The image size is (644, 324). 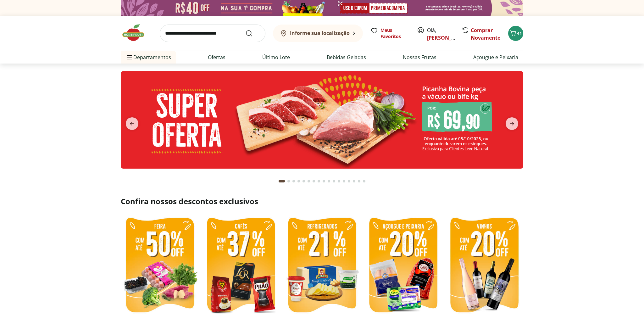 I want to click on img: feira, so click(x=160, y=266).